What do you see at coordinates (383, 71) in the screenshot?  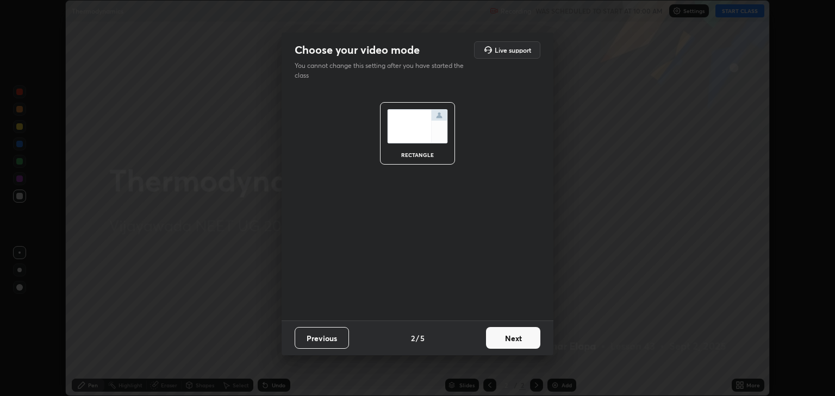 I see `p: You cannot change this setting after you have started the class` at bounding box center [383, 71].